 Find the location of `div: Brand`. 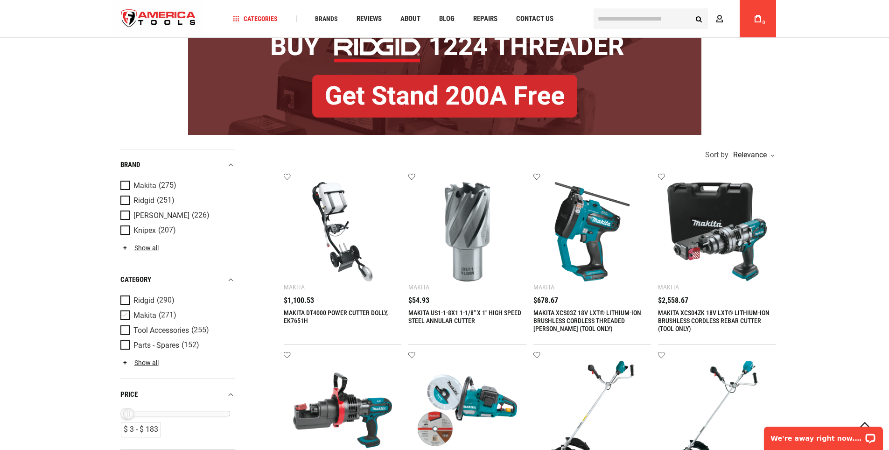

div: Brand is located at coordinates (177, 165).